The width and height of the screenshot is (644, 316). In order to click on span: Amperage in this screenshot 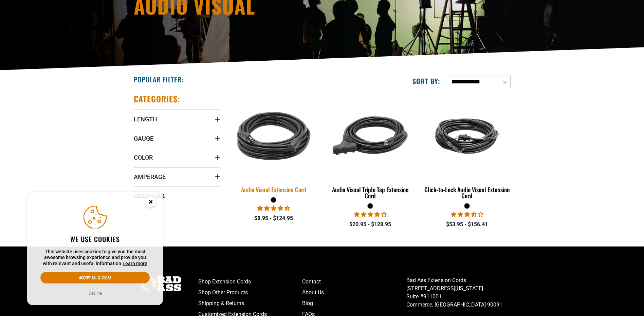, I will do `click(150, 177)`.